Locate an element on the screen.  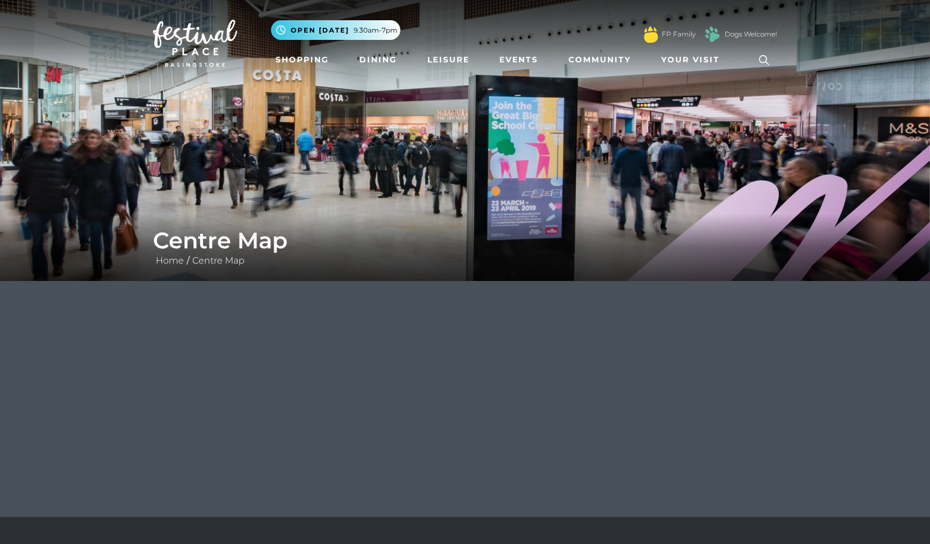
span: Your Visit is located at coordinates (690, 60).